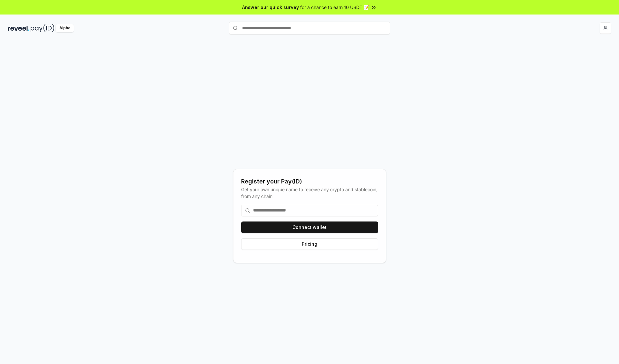 The height and width of the screenshot is (364, 619). I want to click on button: Connect wallet, so click(310, 228).